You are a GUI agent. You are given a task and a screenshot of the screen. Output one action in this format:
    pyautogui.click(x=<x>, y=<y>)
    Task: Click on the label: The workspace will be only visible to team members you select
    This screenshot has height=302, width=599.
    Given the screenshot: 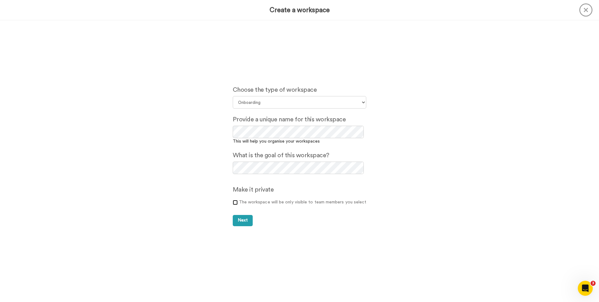 What is the action you would take?
    pyautogui.click(x=299, y=202)
    